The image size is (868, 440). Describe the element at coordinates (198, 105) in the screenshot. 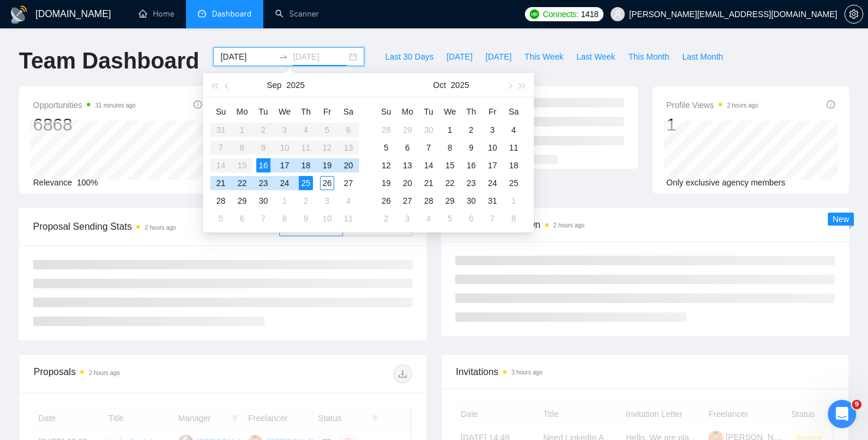

I see `span: info-circle` at that location.